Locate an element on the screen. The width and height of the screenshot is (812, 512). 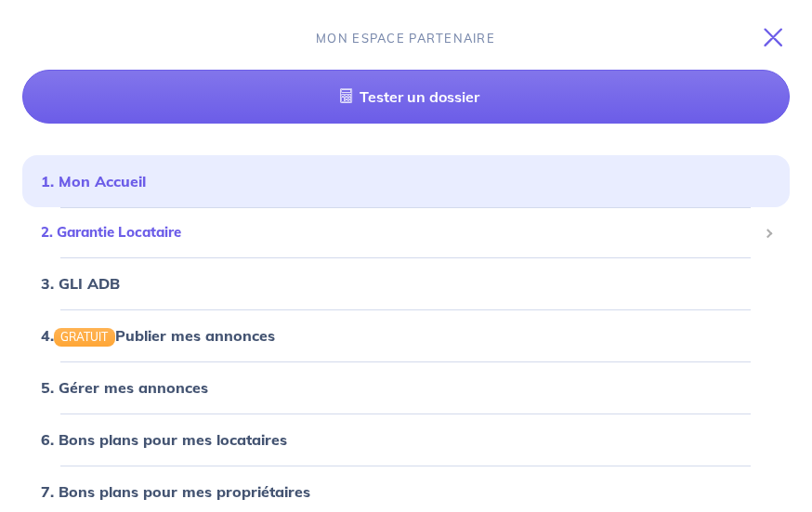
a: 4.GRATUITPublier mes annonces is located at coordinates (158, 336).